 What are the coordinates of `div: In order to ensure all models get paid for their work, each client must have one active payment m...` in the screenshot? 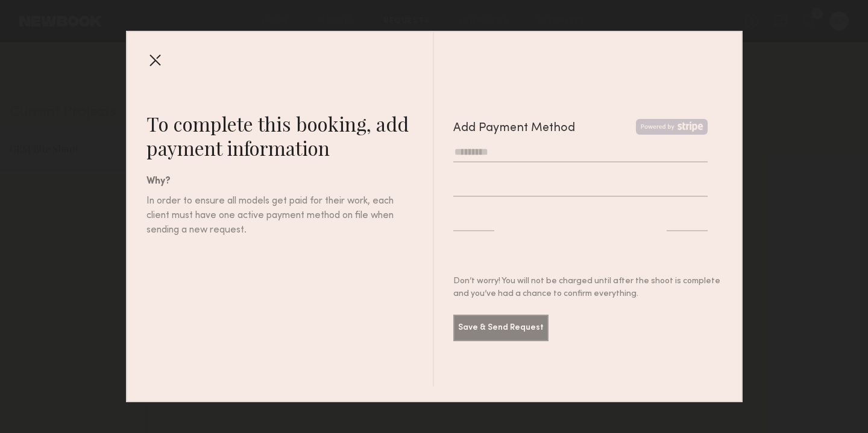 It's located at (271, 216).